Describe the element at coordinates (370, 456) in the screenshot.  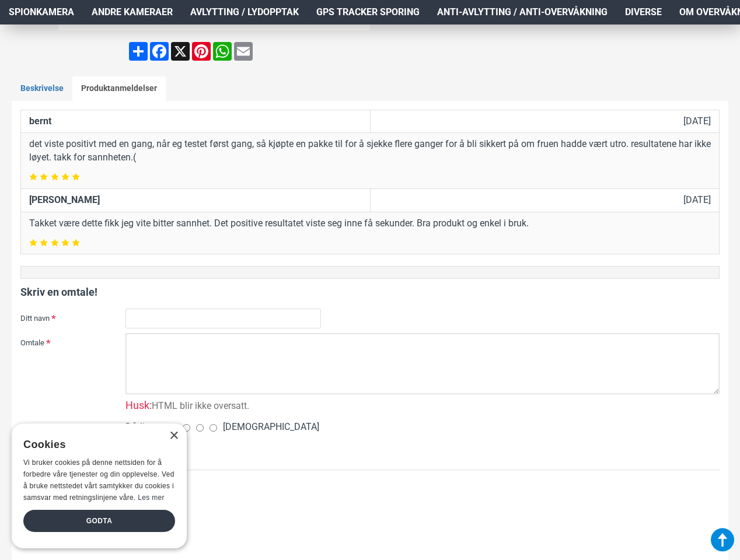
I see `legend: Captcha` at that location.